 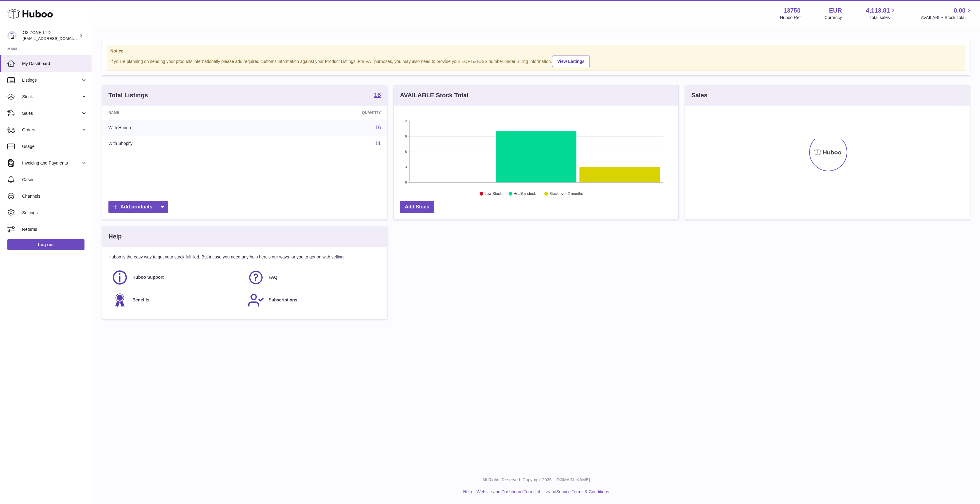 I want to click on div: If you're planning on sending your products internationally please add required customs informati..., so click(x=536, y=61).